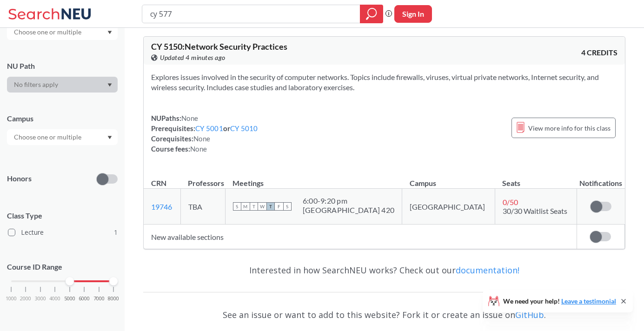 The height and width of the screenshot is (331, 644). Describe the element at coordinates (560, 302) in the screenshot. I see `span: We need your help!` at that location.